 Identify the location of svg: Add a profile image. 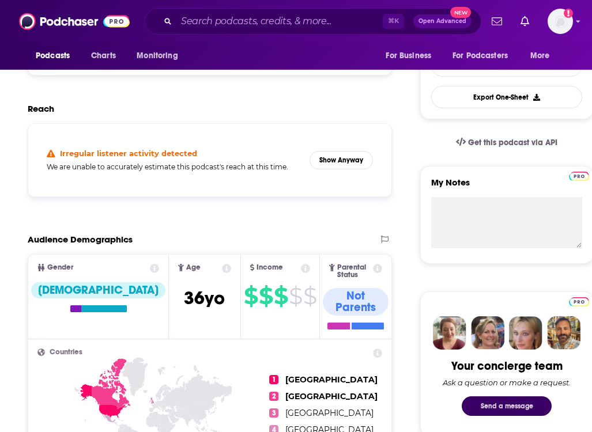
(568, 13).